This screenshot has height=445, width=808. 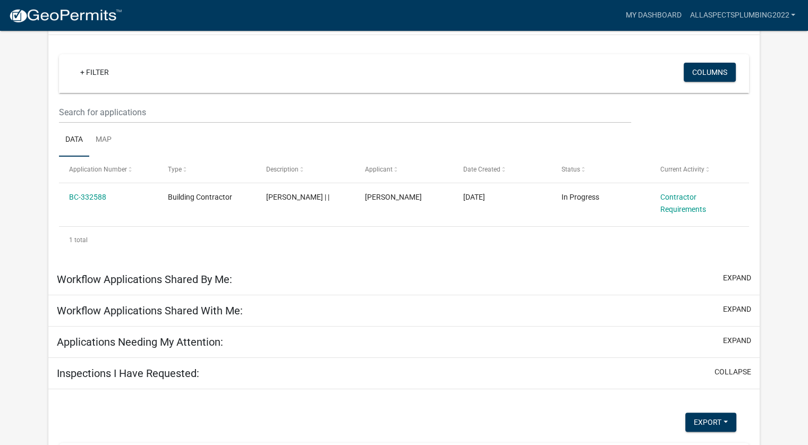 What do you see at coordinates (482, 169) in the screenshot?
I see `span: Date Created` at bounding box center [482, 169].